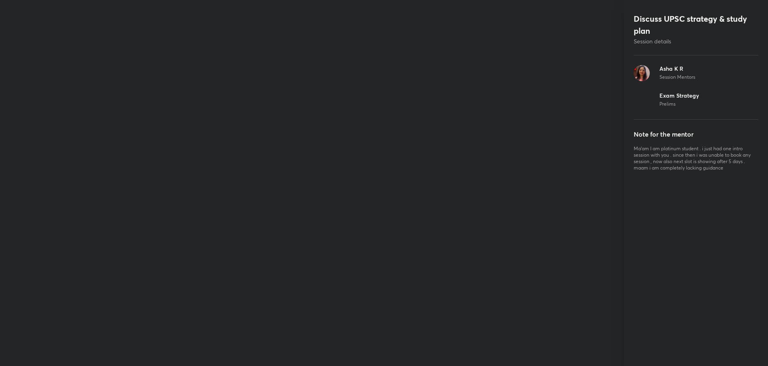  What do you see at coordinates (696, 41) in the screenshot?
I see `p: Session details` at bounding box center [696, 41].